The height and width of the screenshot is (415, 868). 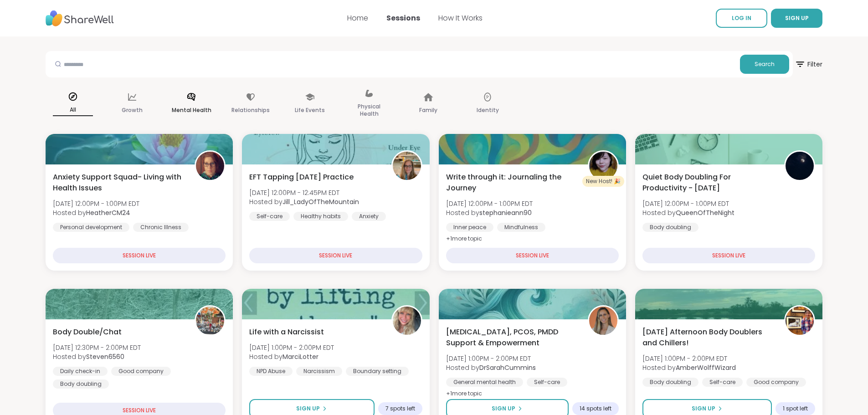 What do you see at coordinates (87, 332) in the screenshot?
I see `span: Body Double/Chat` at bounding box center [87, 332].